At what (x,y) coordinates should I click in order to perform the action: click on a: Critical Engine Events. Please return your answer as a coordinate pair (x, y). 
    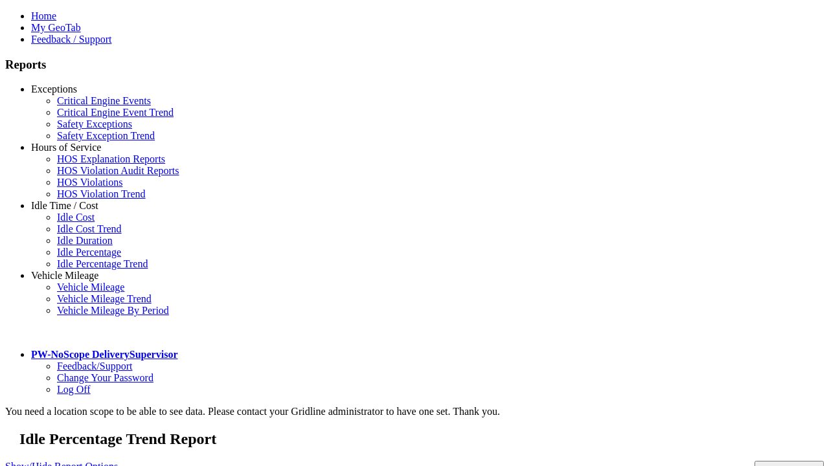
    Looking at the image, I should click on (104, 100).